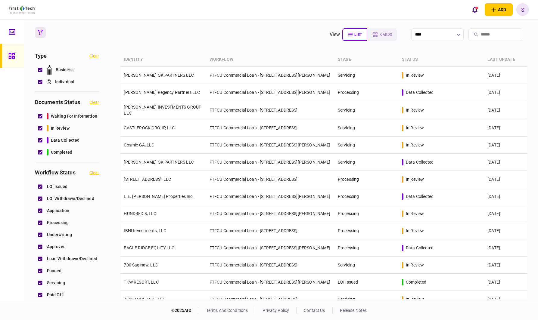 Image resolution: width=538 pixels, height=320 pixels. Describe the element at coordinates (499, 10) in the screenshot. I see `button: open adding identity options` at that location.